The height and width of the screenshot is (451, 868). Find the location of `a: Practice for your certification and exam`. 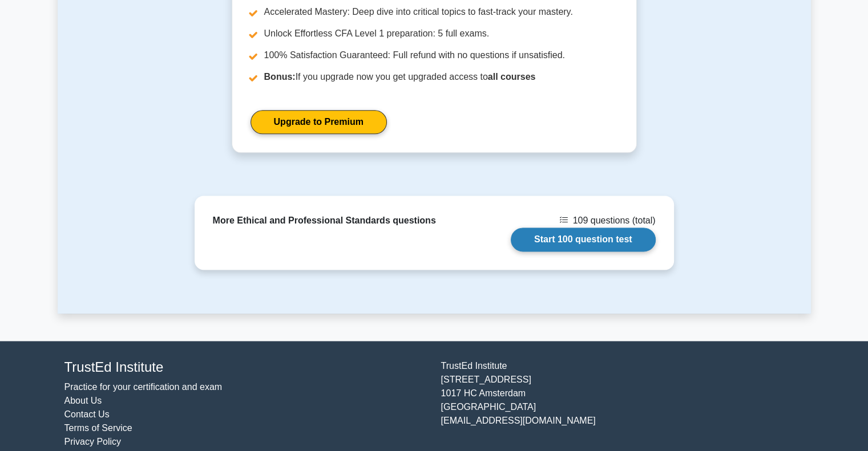

a: Practice for your certification and exam is located at coordinates (143, 386).